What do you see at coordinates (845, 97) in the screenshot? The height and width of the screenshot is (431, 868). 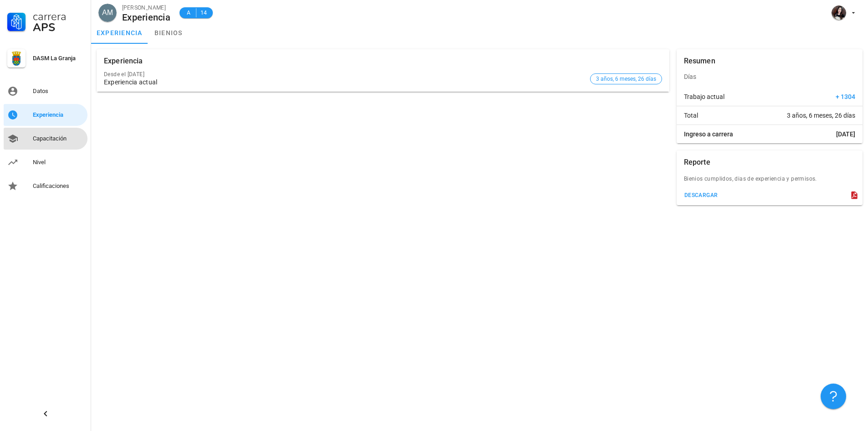 I see `span: + 1304` at bounding box center [845, 97].